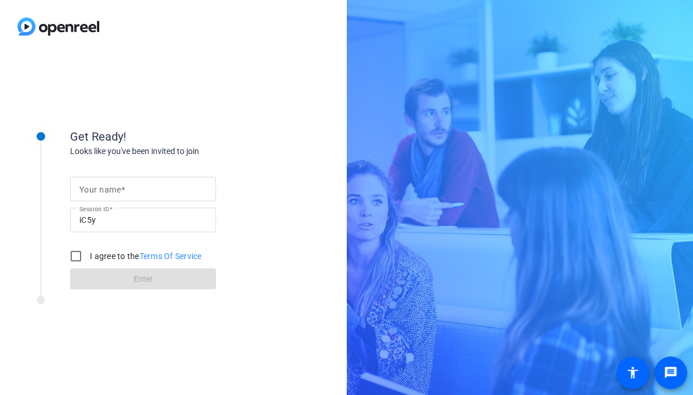 Image resolution: width=693 pixels, height=395 pixels. I want to click on label: I agree to the, so click(145, 256).